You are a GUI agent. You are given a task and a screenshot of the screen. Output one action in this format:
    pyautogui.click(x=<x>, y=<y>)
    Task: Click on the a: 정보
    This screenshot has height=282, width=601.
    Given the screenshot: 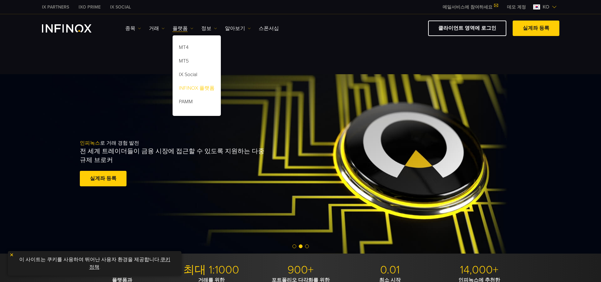 What is the action you would take?
    pyautogui.click(x=209, y=28)
    